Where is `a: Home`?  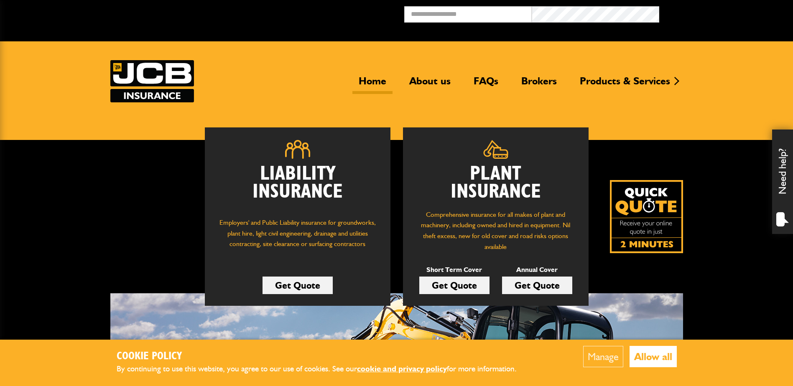 a: Home is located at coordinates (373, 84).